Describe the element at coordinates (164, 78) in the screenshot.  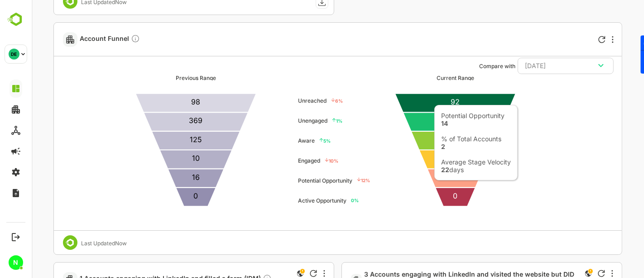
I see `div: Previous Range` at that location.